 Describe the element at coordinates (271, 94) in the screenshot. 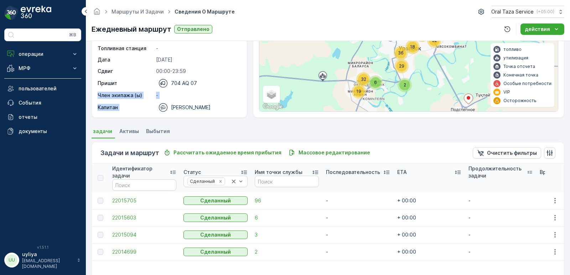

I see `a: Layers` at that location.